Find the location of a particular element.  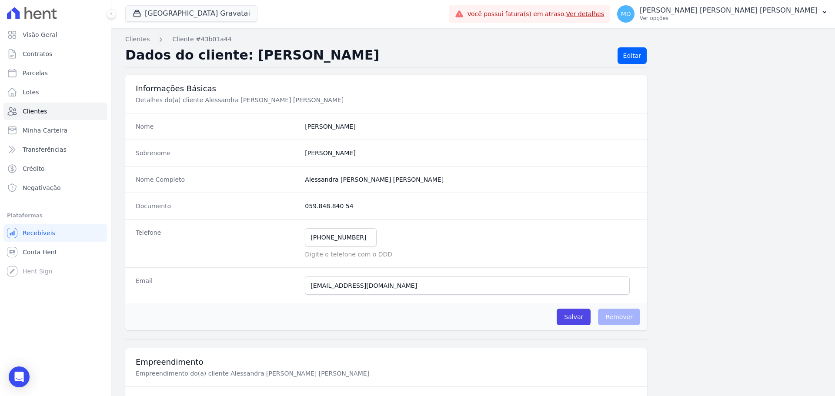

a: Crédito is located at coordinates (55, 169).